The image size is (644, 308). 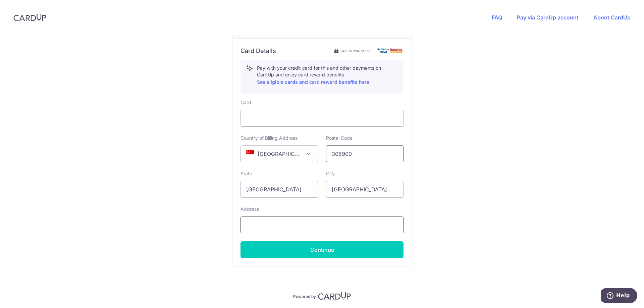 What do you see at coordinates (339, 138) in the screenshot?
I see `label: Postal Code` at bounding box center [339, 138].